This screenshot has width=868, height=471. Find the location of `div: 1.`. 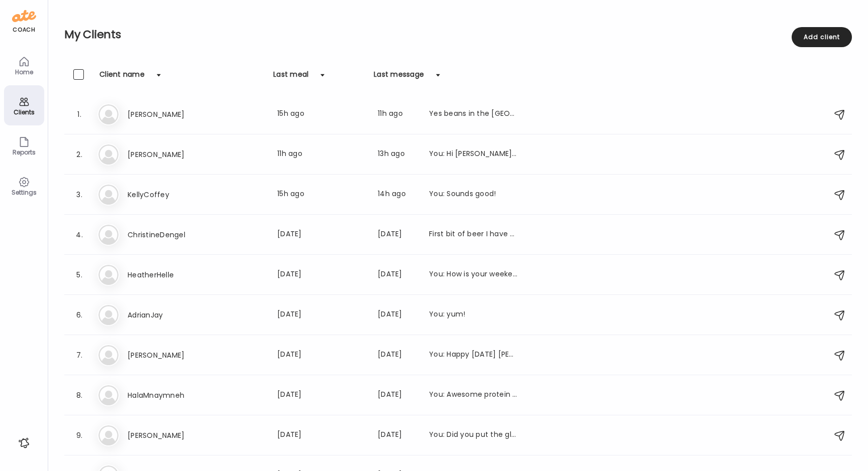

div: 1. is located at coordinates (80, 114).